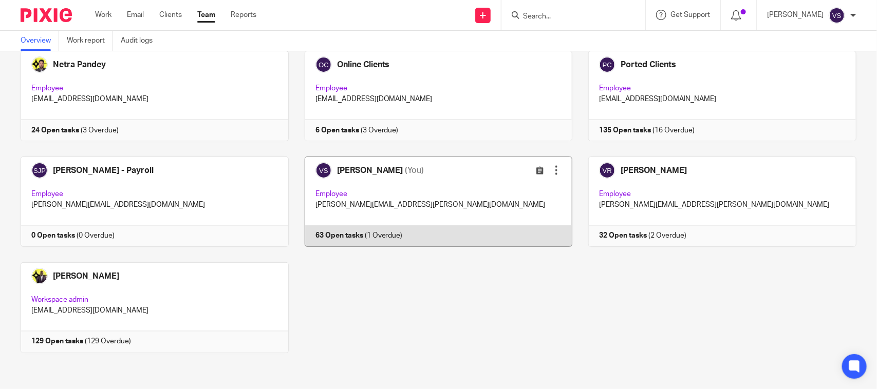 This screenshot has width=877, height=389. I want to click on a: Email, so click(135, 15).